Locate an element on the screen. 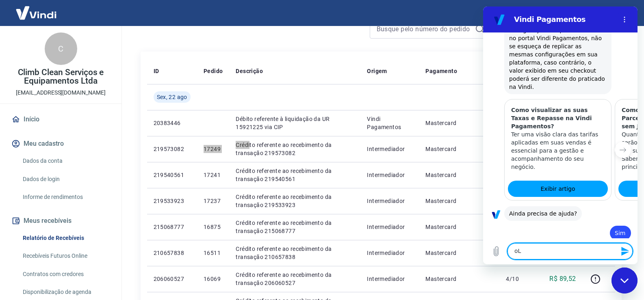 The height and width of the screenshot is (300, 644). p: 16069 is located at coordinates (213, 279).